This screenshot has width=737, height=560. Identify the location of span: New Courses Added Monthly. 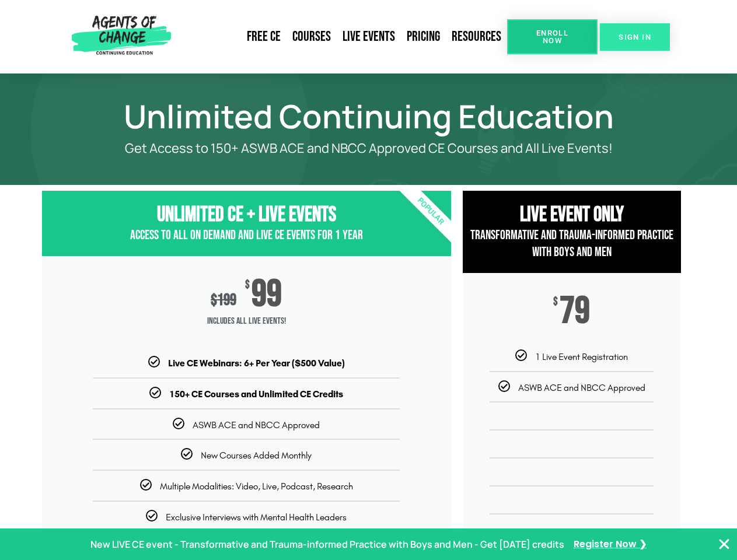
(256, 455).